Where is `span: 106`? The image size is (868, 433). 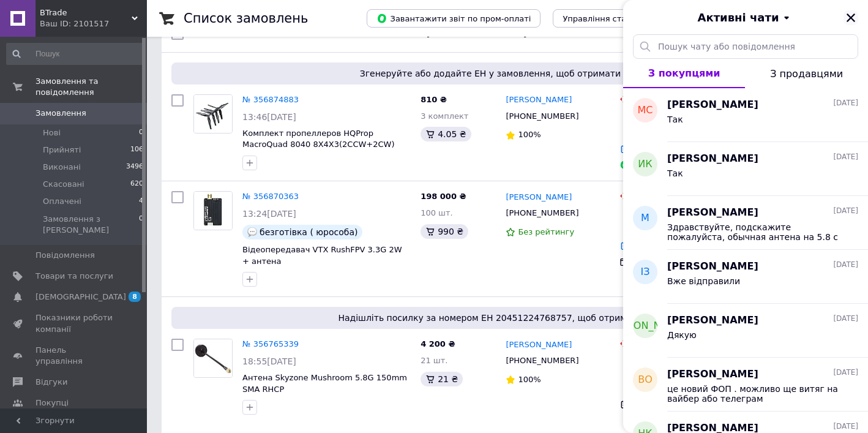 span: 106 is located at coordinates (137, 150).